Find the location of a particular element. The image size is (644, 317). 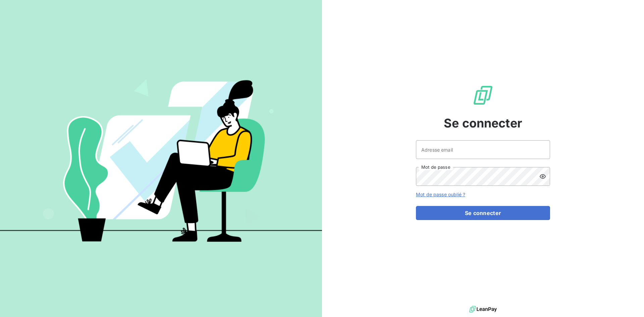

img: Logo LeanPay is located at coordinates (483, 95).